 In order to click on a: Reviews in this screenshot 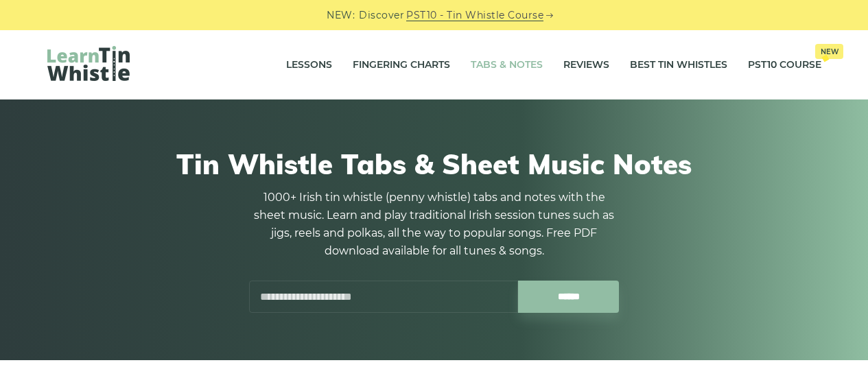, I will do `click(586, 66)`.